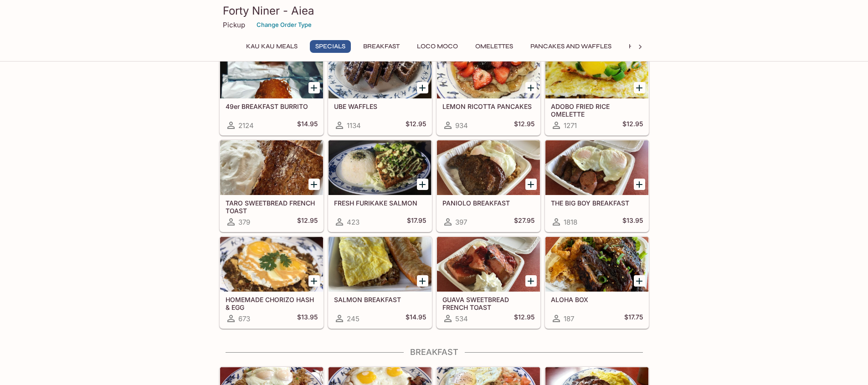 The width and height of the screenshot is (868, 385). What do you see at coordinates (272, 106) in the screenshot?
I see `h5: 49er BREAKFAST BURRITO` at bounding box center [272, 106].